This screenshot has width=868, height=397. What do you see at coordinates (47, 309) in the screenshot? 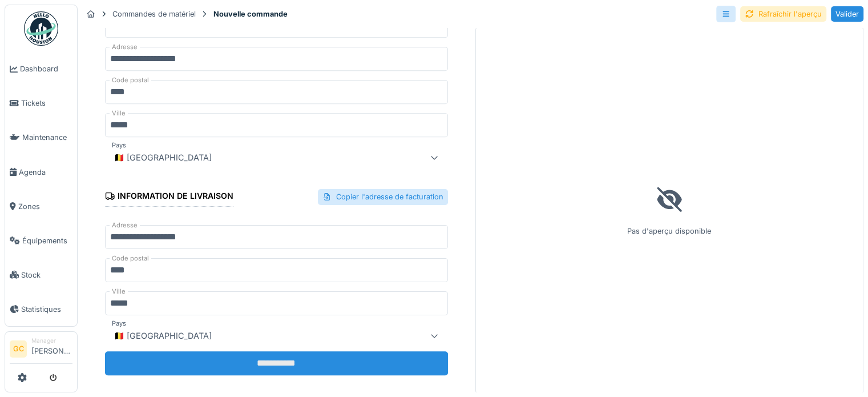
I see `span: Statistiques` at bounding box center [47, 309].